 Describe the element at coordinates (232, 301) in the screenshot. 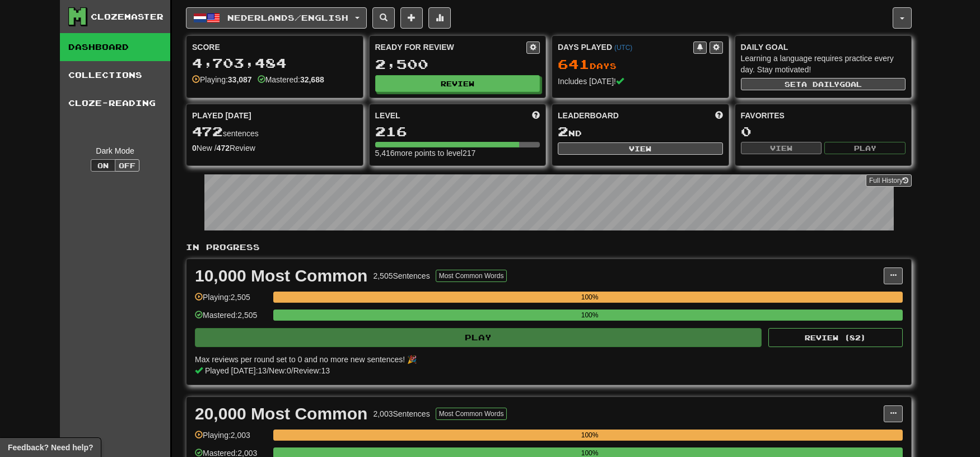

I see `div: Playing: 2,505` at that location.